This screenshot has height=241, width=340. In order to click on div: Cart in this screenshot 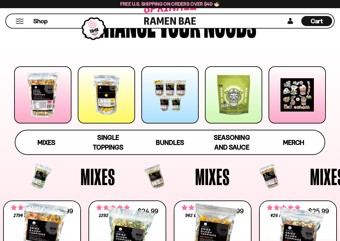, I will do `click(316, 21)`.